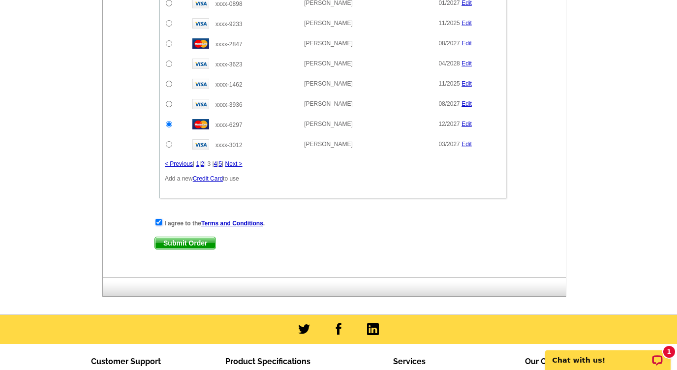  I want to click on p: Chat with us!, so click(63, 21).